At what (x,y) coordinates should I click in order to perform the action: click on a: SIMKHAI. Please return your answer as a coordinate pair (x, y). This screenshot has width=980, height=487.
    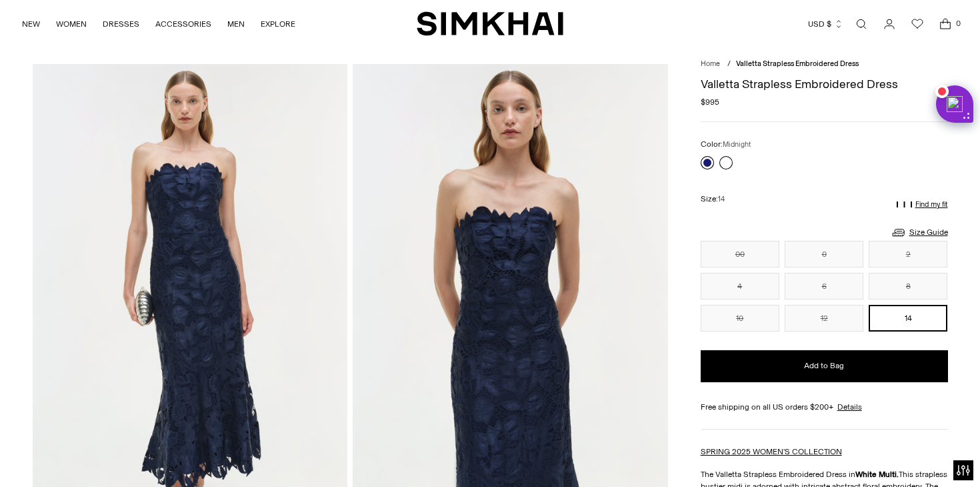
    Looking at the image, I should click on (490, 24).